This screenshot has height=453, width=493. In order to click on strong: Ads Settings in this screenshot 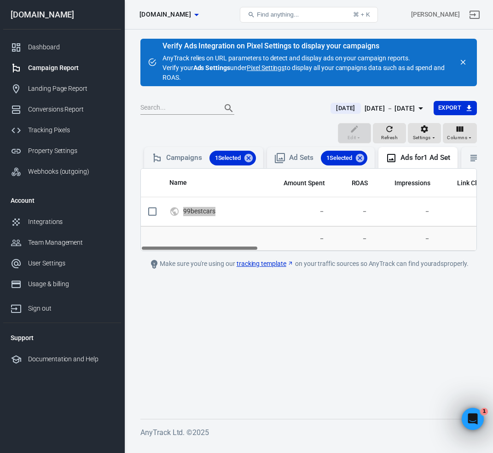, I will do `click(212, 68)`.